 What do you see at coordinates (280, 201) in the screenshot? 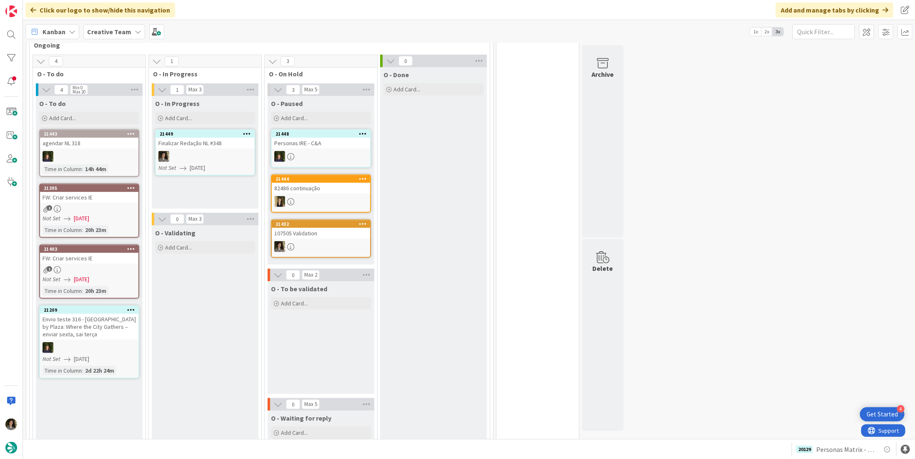
I see `img: SP` at bounding box center [280, 201].